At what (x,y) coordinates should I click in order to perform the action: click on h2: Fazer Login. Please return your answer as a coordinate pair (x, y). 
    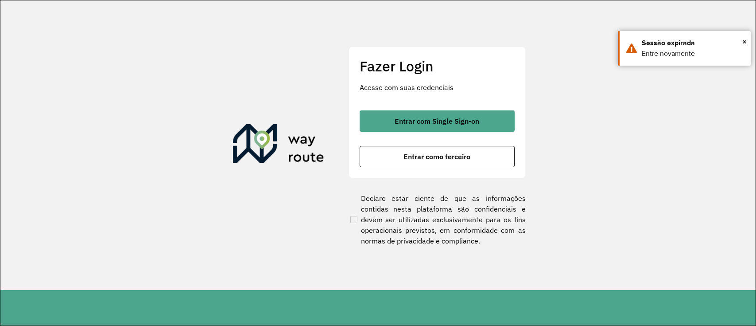
    Looking at the image, I should click on (437, 66).